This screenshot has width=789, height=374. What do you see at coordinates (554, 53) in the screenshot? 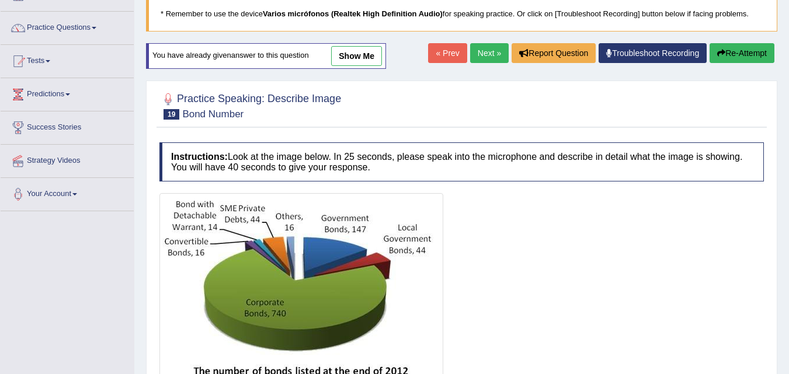
I see `button: Report Question` at bounding box center [554, 53].